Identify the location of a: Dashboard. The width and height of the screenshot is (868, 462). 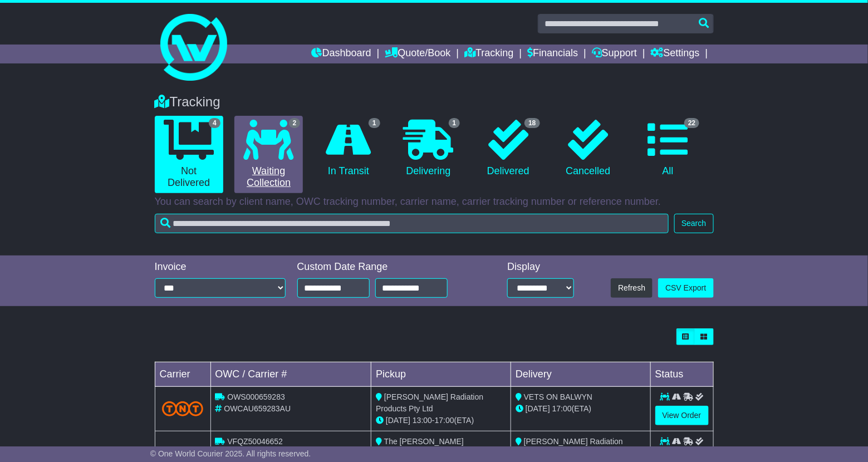
(341, 54).